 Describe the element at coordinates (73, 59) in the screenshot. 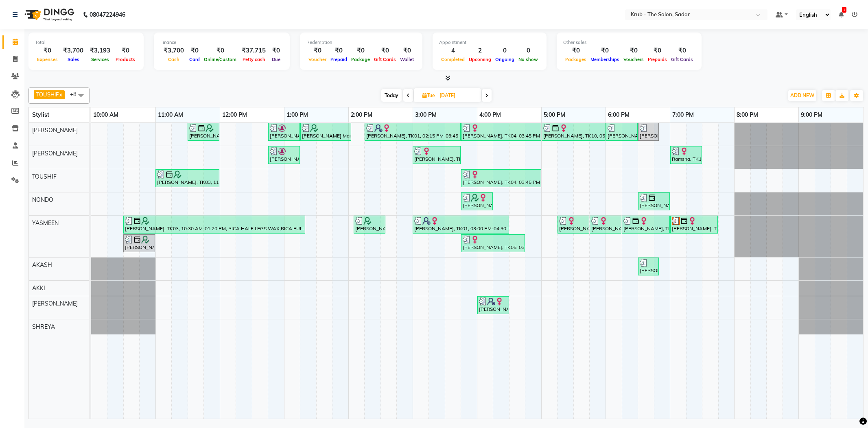

I see `span: Sales` at that location.